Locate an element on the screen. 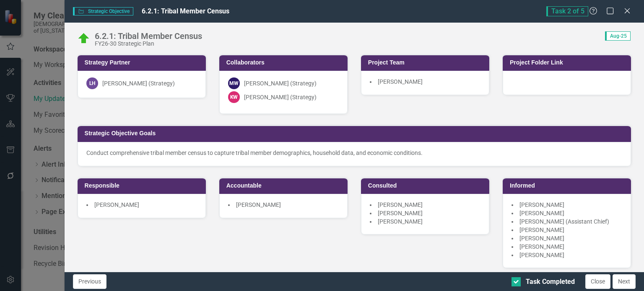 Image resolution: width=644 pixels, height=291 pixels. div: MW is located at coordinates (234, 83).